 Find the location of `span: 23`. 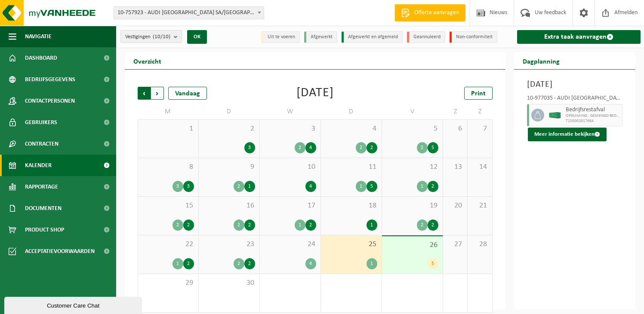

span: 23 is located at coordinates (229, 245).